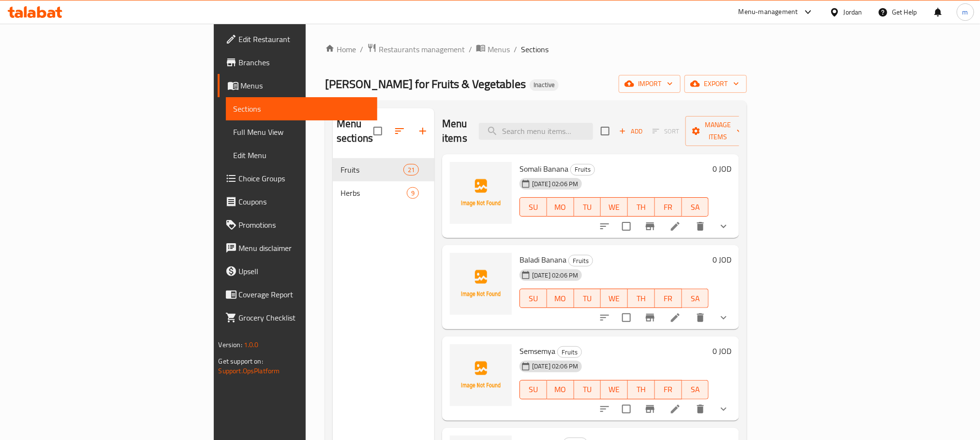  I want to click on span: Menus, so click(499, 49).